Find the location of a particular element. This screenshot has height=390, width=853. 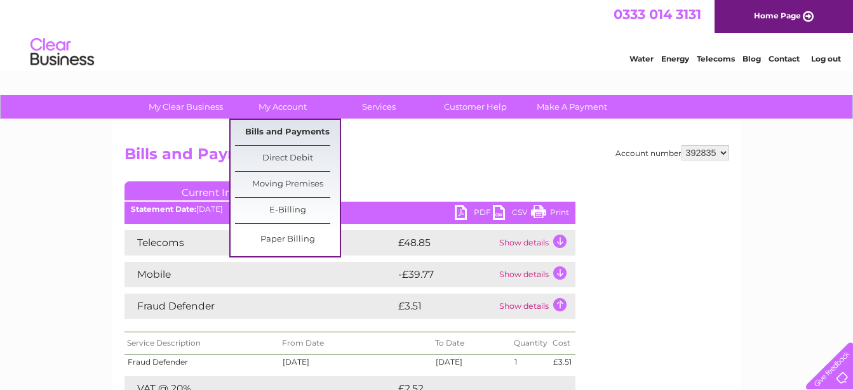

th: Quantity is located at coordinates (530, 343).